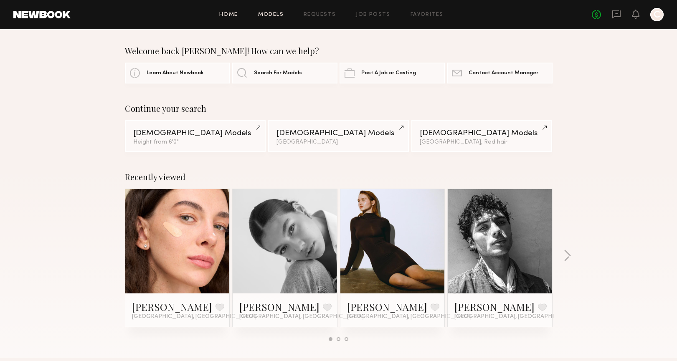 This screenshot has width=677, height=361. I want to click on a: Search For Models, so click(285, 73).